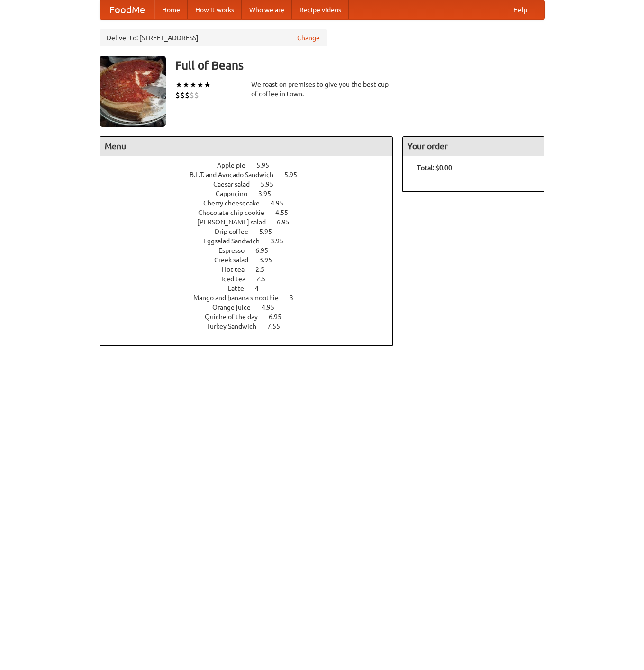  What do you see at coordinates (236, 175) in the screenshot?
I see `span: B.L.T. and Avocado Sandwich` at bounding box center [236, 175].